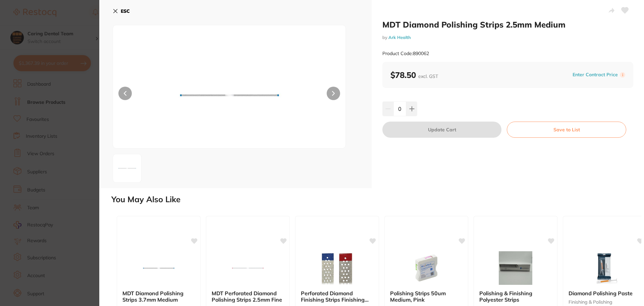 The height and width of the screenshot is (306, 644). I want to click on button: Update Cart, so click(442, 129).